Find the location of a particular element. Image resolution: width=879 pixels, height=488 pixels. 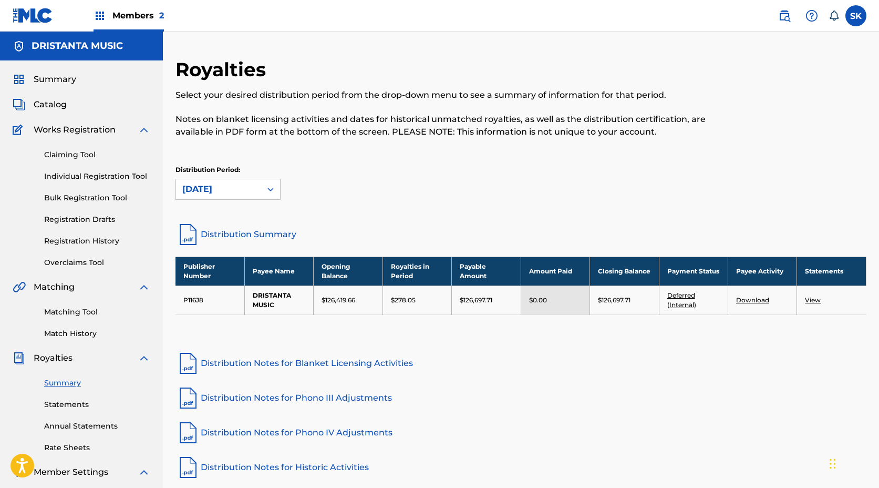

img: distribution-summary-pdf is located at coordinates (188, 234).